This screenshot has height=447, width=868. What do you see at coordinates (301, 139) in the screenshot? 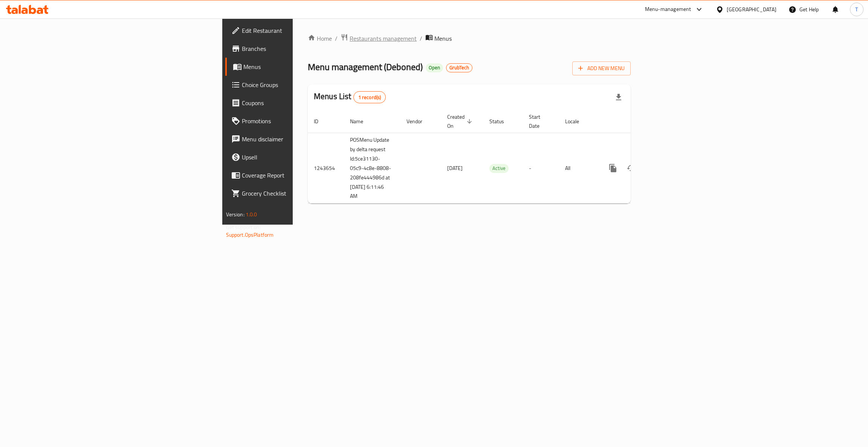
I see `span: Menu disclaimer` at bounding box center [301, 139].